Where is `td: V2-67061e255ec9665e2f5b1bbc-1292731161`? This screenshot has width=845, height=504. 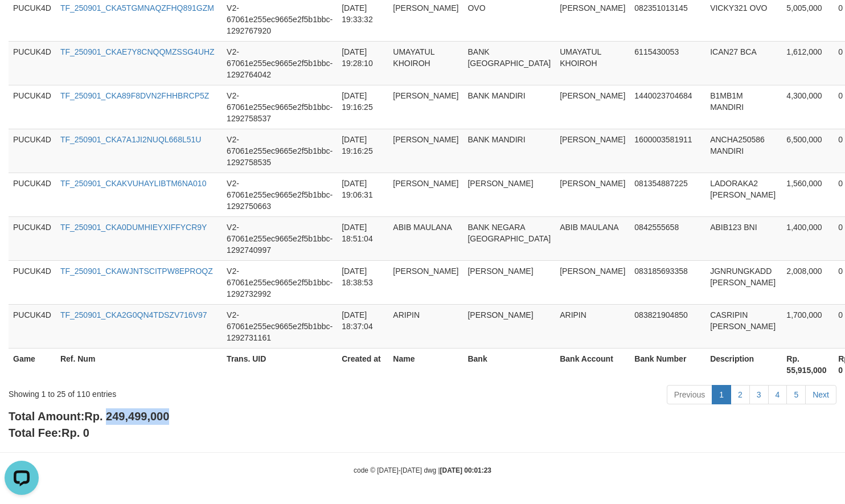 td: V2-67061e255ec9665e2f5b1bbc-1292731161 is located at coordinates (280, 325).